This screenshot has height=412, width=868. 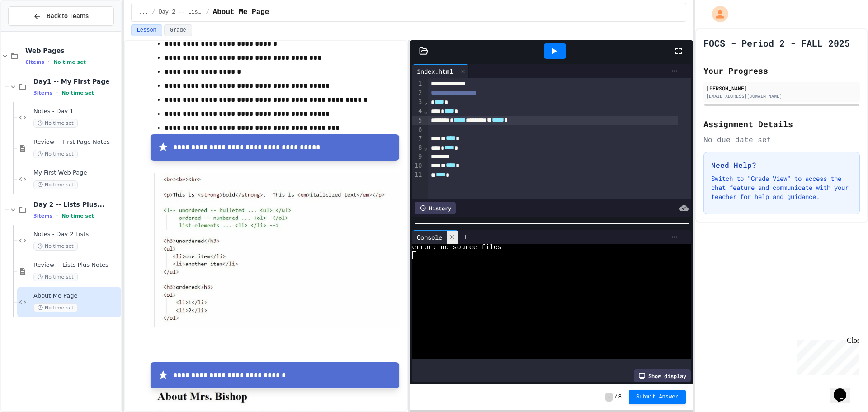 What do you see at coordinates (417, 102) in the screenshot?
I see `div: 3` at bounding box center [417, 102].